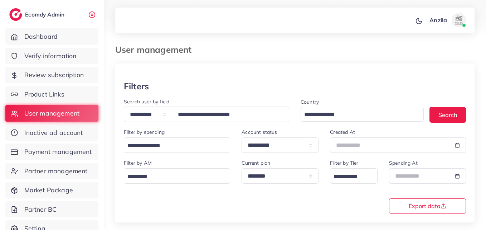 This screenshot has height=230, width=486. I want to click on label: Search user by field, so click(146, 101).